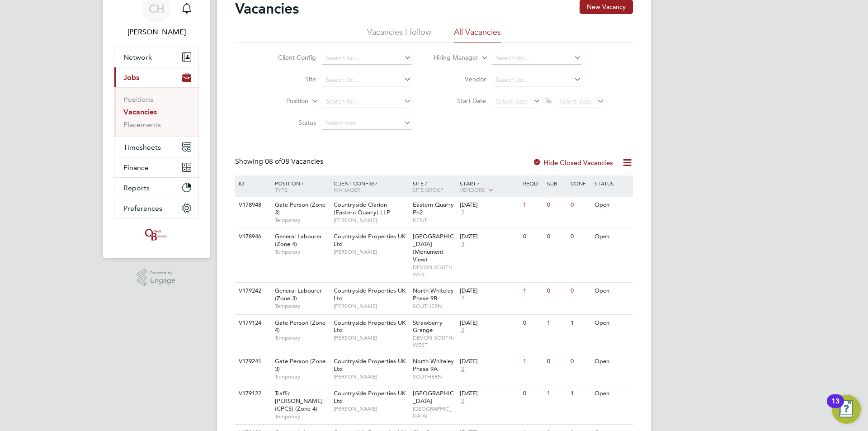 The image size is (868, 431). Describe the element at coordinates (157, 112) in the screenshot. I see `div: Jobs` at that location.